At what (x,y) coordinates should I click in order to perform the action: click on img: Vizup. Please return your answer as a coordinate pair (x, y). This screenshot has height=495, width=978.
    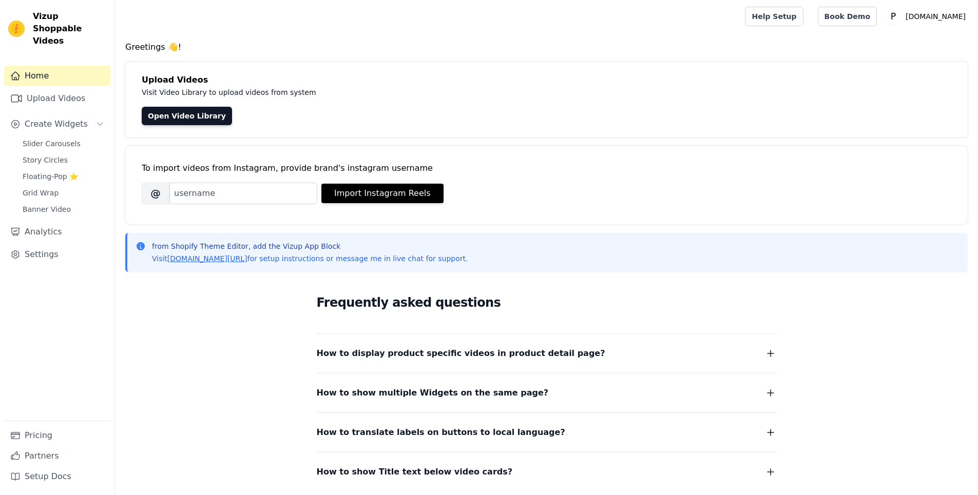
    Looking at the image, I should click on (16, 29).